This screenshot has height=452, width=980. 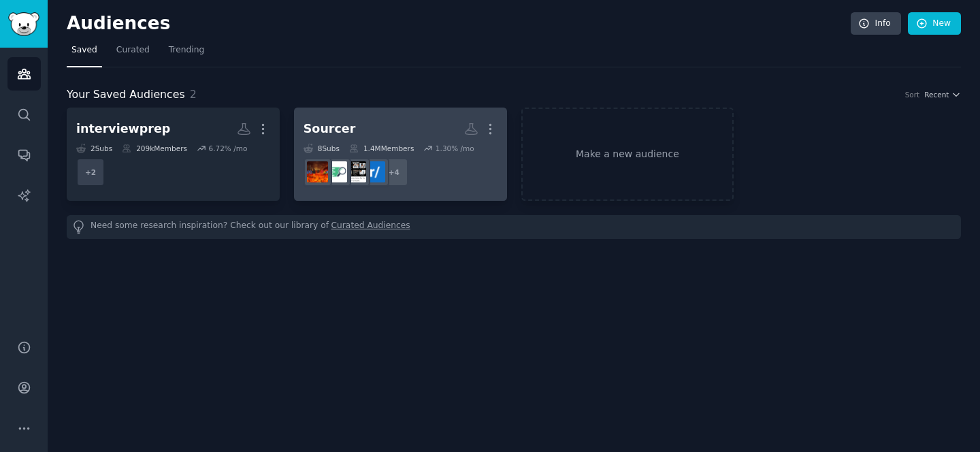 What do you see at coordinates (355, 172) in the screenshot?
I see `img: Recruitment` at bounding box center [355, 172].